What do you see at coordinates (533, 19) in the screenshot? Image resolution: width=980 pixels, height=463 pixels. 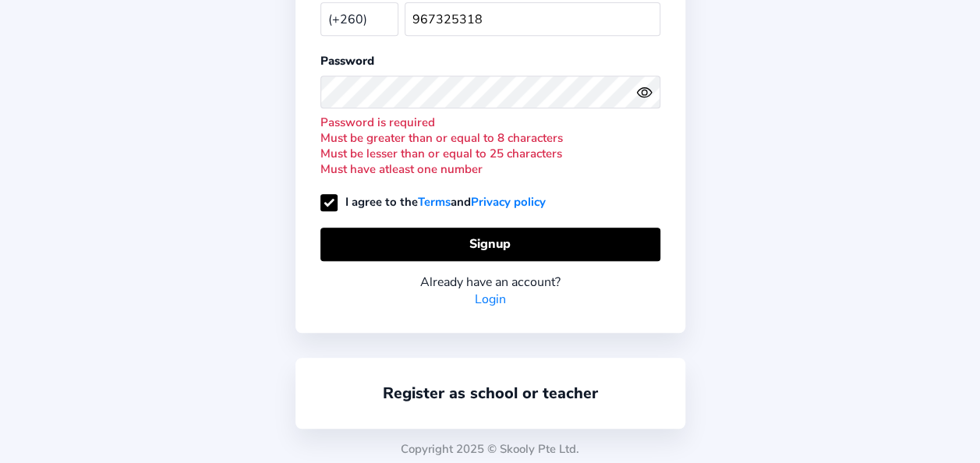 I see `input: Your mobile number` at bounding box center [533, 19].